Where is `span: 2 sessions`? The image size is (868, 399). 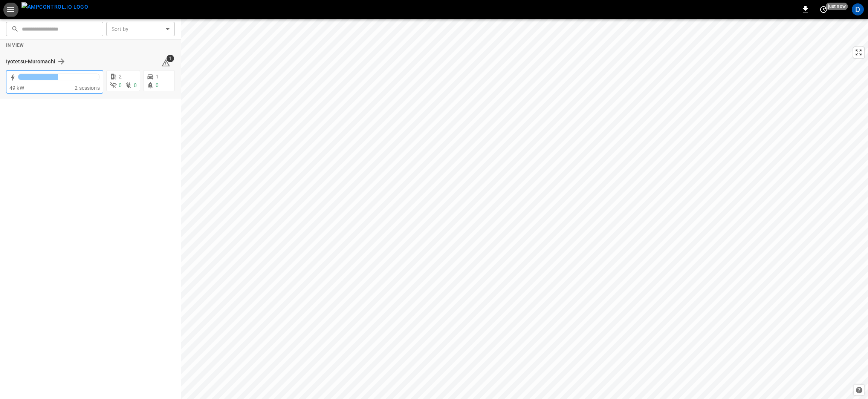
span: 2 sessions is located at coordinates (87, 88).